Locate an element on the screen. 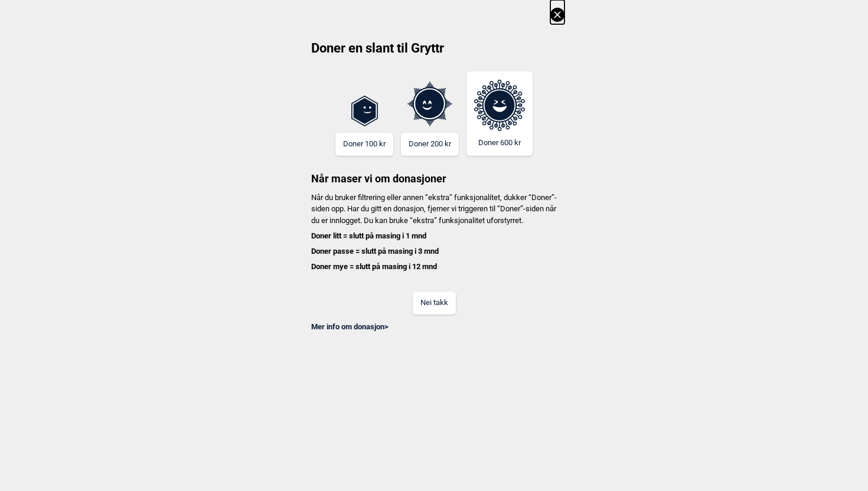 The width and height of the screenshot is (868, 491). p: Når du bruker filtrering eller annen “ekstra” funksjonalitet, dukker “Doner”-siden opp. Har du gi... is located at coordinates (434, 232).